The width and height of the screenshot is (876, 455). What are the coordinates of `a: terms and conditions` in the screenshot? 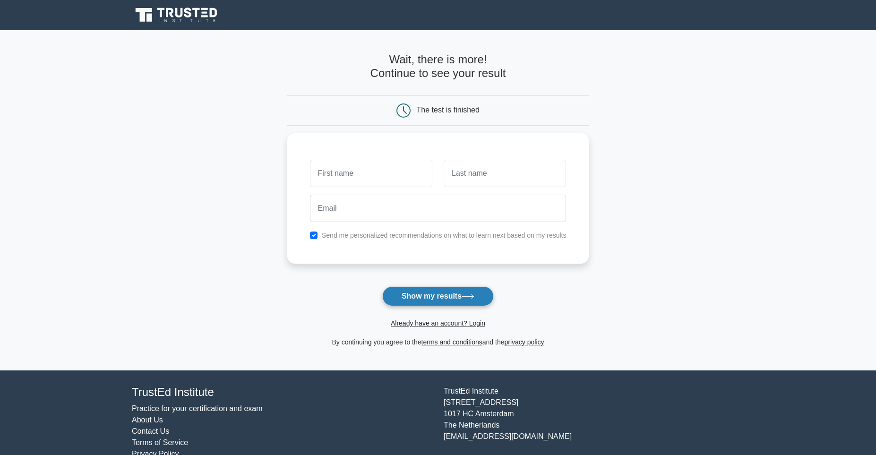 It's located at (452, 342).